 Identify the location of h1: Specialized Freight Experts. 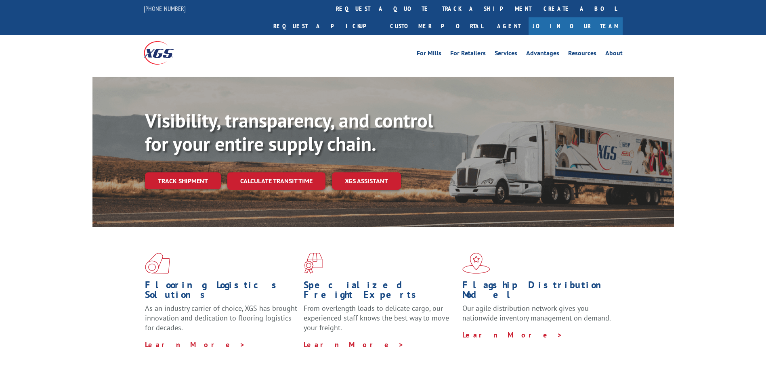
(380, 292).